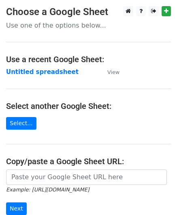  I want to click on a: View, so click(109, 72).